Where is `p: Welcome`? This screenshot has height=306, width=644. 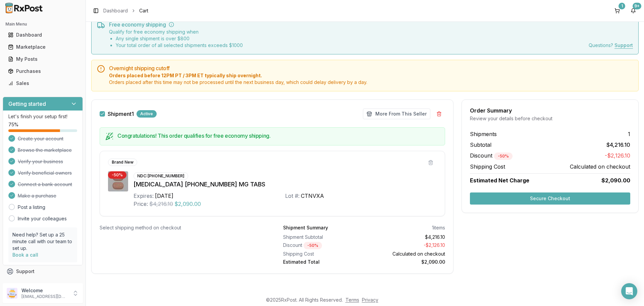 p: Welcome is located at coordinates (45, 290).